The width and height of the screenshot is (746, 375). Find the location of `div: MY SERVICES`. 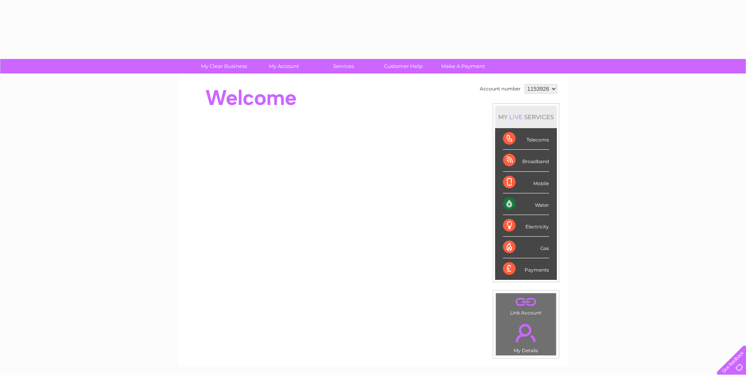

div: MY SERVICES is located at coordinates (526, 117).